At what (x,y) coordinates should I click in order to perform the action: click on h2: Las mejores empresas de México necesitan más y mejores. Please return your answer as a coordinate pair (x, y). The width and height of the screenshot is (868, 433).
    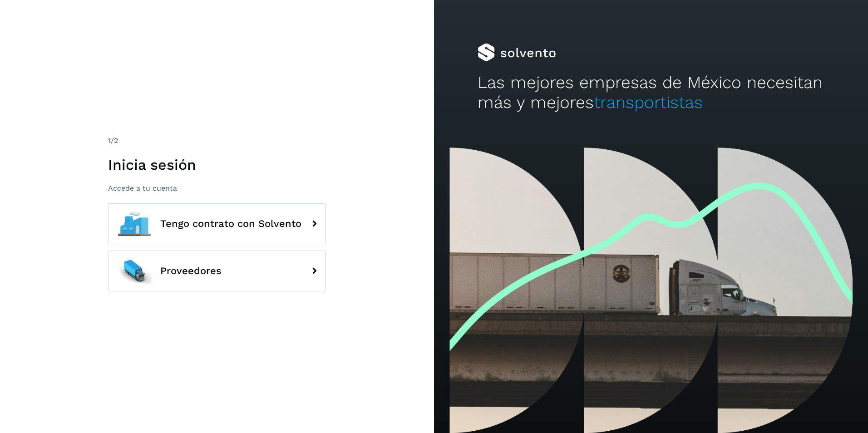
    Looking at the image, I should click on (651, 93).